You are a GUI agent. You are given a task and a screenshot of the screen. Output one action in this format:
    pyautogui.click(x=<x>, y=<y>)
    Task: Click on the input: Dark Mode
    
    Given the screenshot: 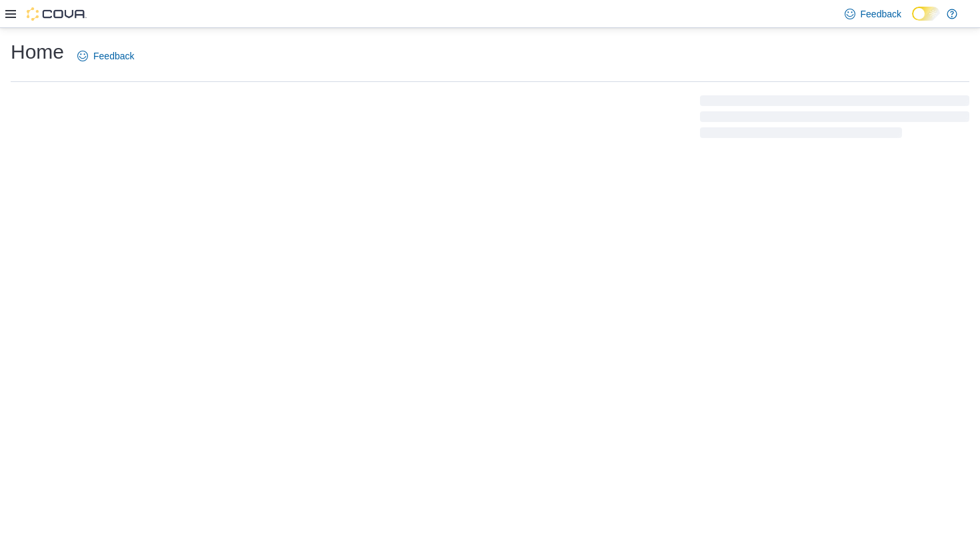 What is the action you would take?
    pyautogui.click(x=926, y=13)
    